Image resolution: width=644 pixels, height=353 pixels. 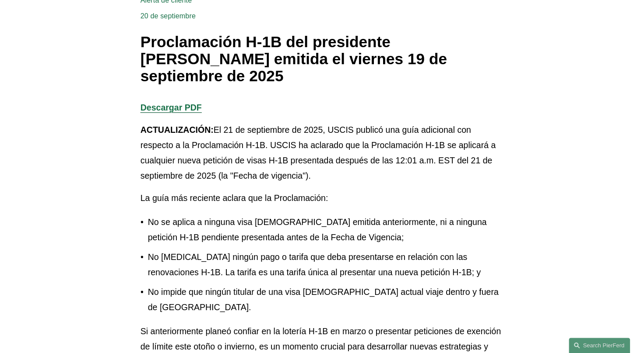 I want to click on a: Descargar PDF, so click(x=171, y=107).